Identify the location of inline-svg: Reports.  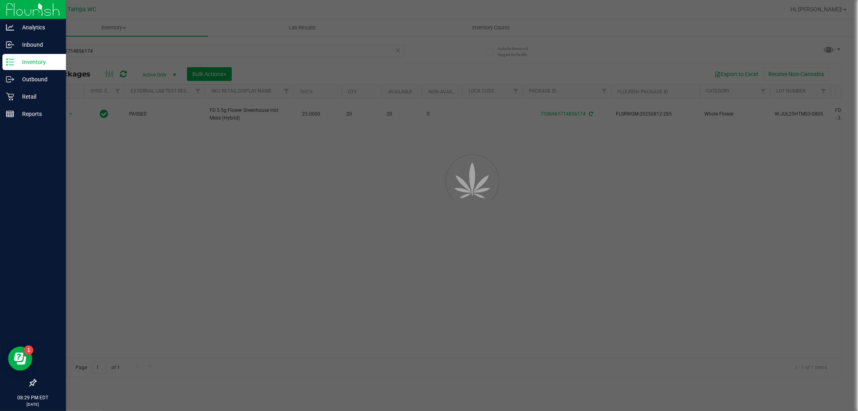
(10, 114).